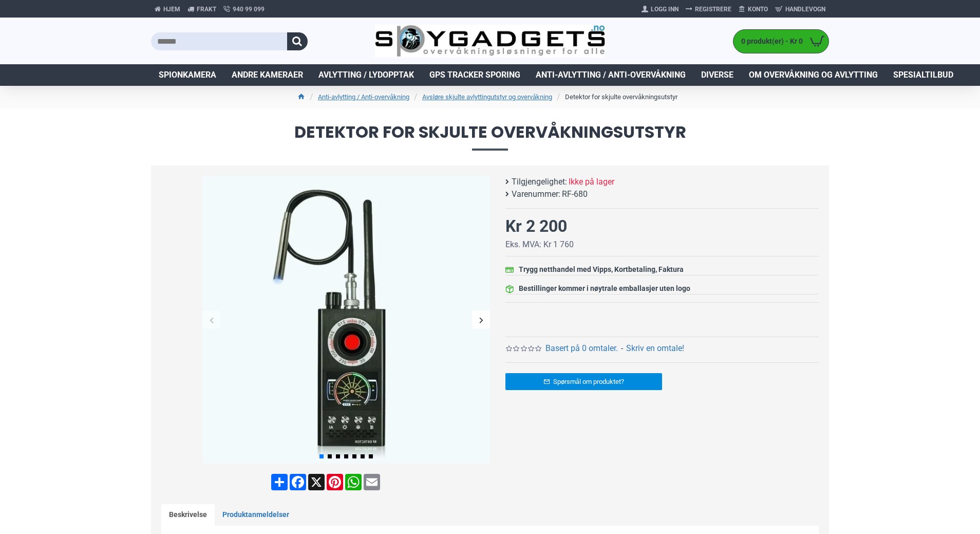 Image resolution: width=980 pixels, height=534 pixels. Describe the element at coordinates (249, 9) in the screenshot. I see `span: 940 99 099` at that location.